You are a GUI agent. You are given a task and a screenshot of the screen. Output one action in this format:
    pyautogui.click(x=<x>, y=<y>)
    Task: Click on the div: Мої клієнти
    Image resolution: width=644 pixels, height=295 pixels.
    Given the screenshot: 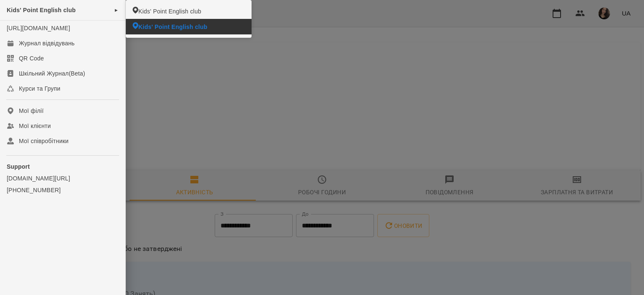 What is the action you would take?
    pyautogui.click(x=35, y=126)
    